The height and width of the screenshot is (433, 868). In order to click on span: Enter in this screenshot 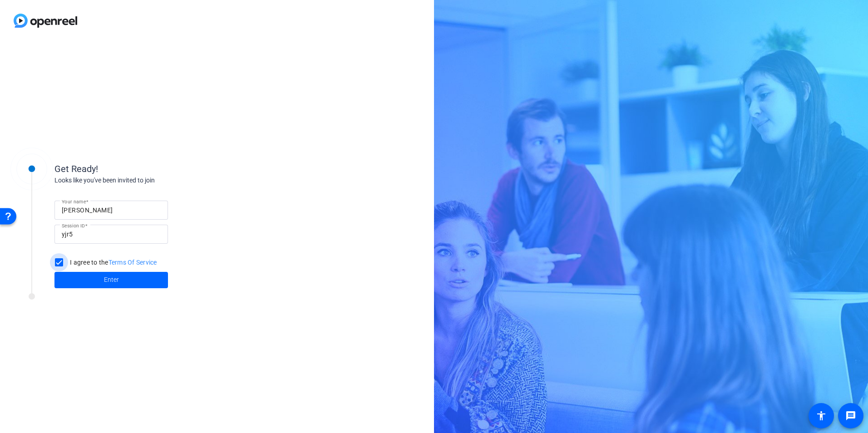, I will do `click(111, 280)`.